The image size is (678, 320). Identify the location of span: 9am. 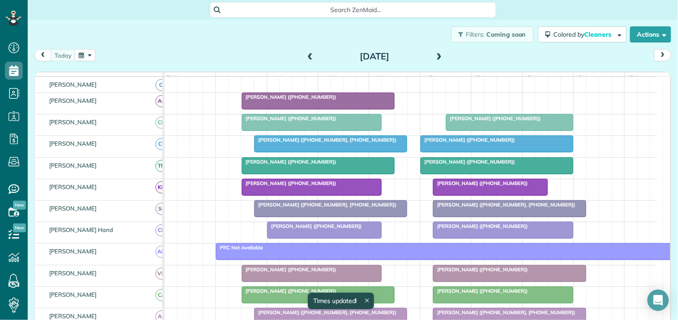
(276, 78).